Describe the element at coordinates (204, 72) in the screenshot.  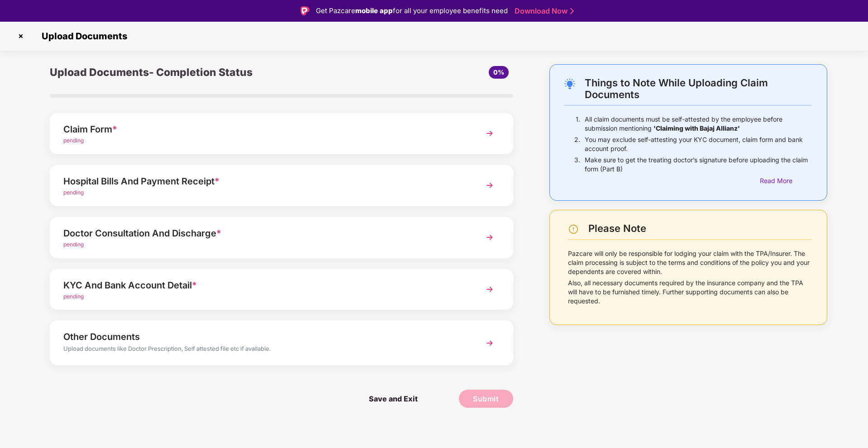
I see `div: Upload Documents- Completion Status` at that location.